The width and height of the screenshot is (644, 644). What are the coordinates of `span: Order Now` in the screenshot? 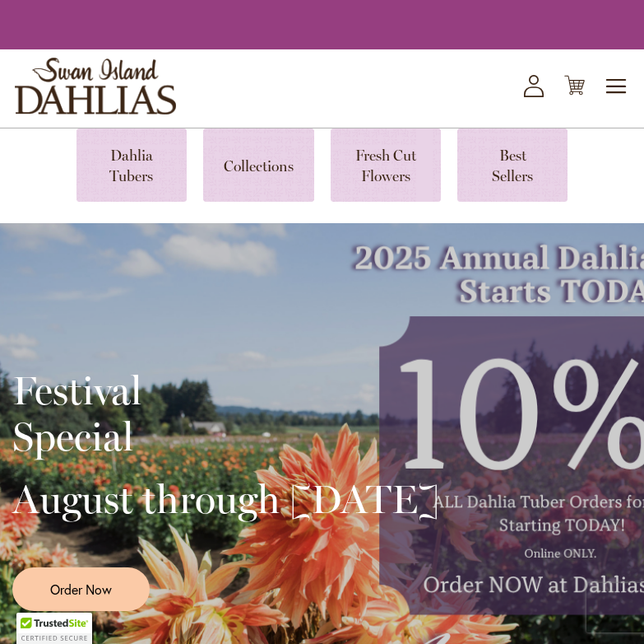 It's located at (80, 589).